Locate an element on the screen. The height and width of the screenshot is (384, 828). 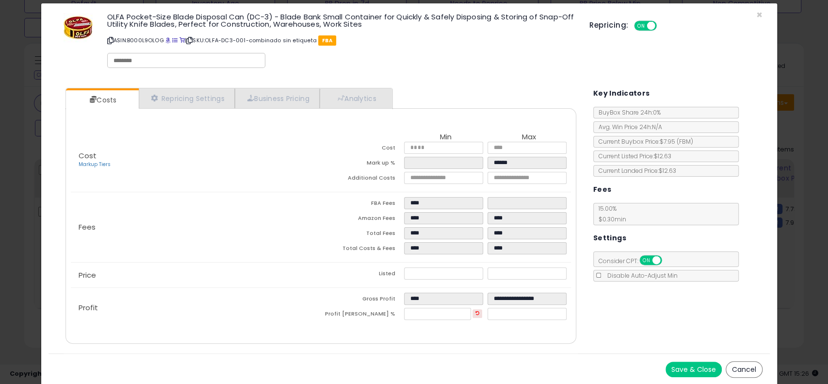
span: Consider CPT: is located at coordinates (634, 261).